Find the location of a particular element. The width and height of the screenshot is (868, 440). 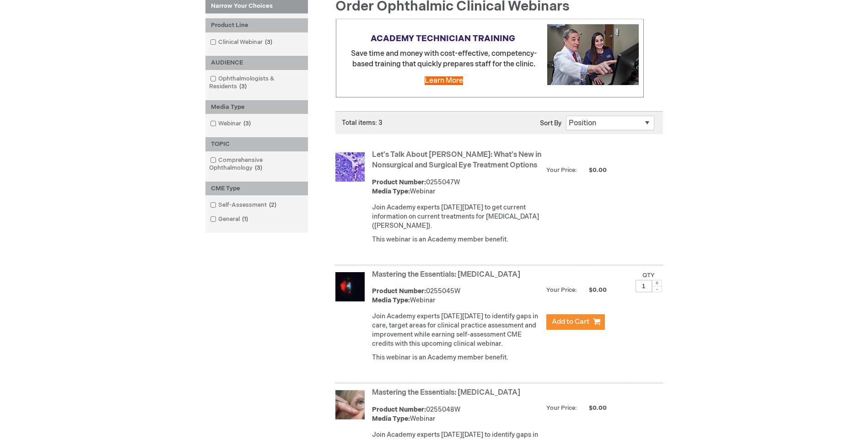

a: Ophthalmologists & Residents3 is located at coordinates (256, 83).